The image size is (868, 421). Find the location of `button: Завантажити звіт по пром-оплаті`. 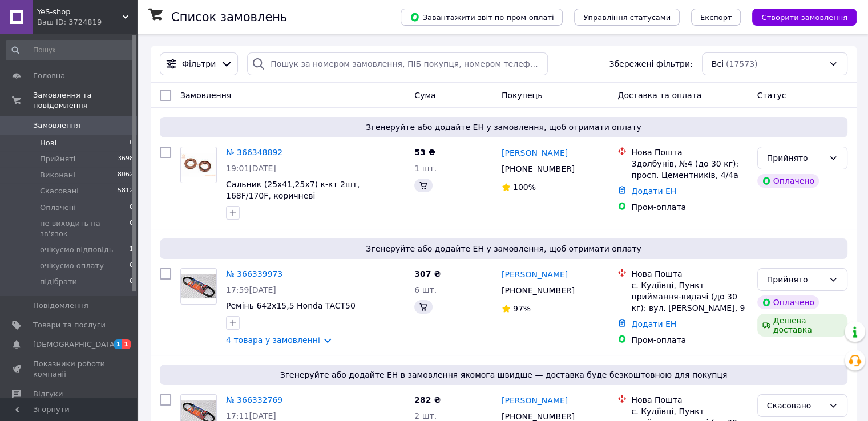

button: Завантажити звіт по пром-оплаті is located at coordinates (482, 17).